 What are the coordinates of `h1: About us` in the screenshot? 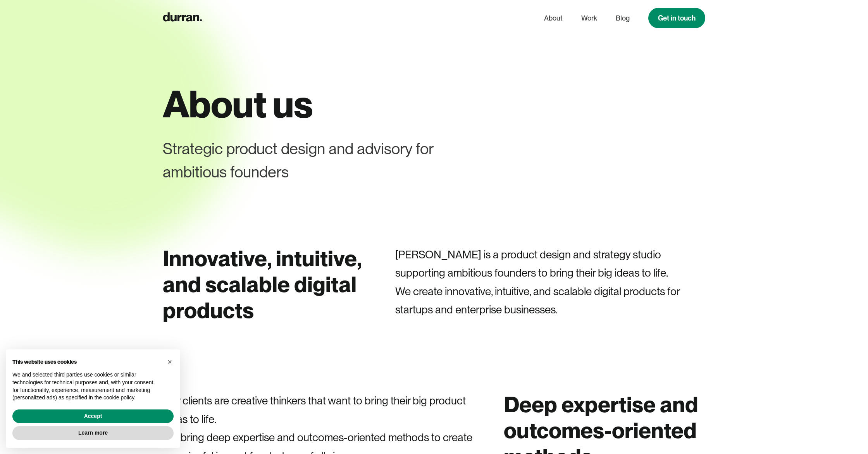 It's located at (434, 104).